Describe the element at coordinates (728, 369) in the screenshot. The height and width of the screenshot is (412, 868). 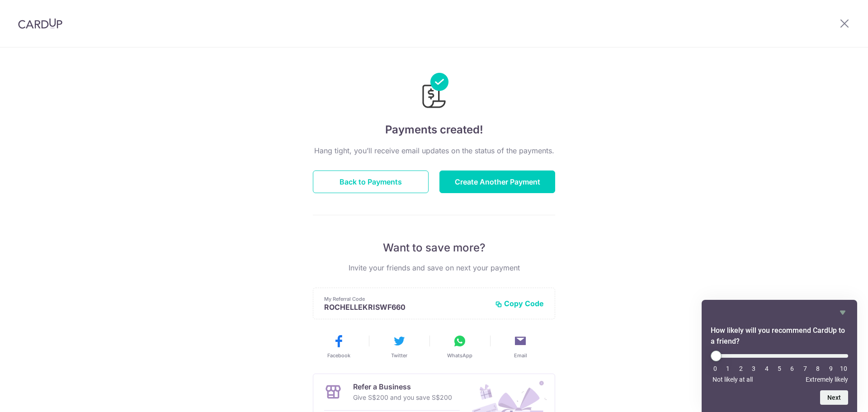
I see `li: 1` at that location.